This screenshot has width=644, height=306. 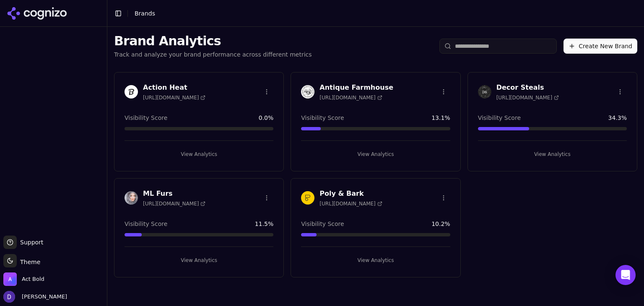 I want to click on span: Support, so click(x=30, y=242).